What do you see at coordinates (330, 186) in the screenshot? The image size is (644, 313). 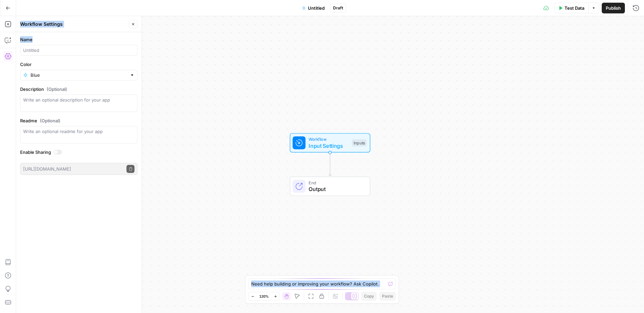 I see `div: EndOutput` at bounding box center [330, 186].